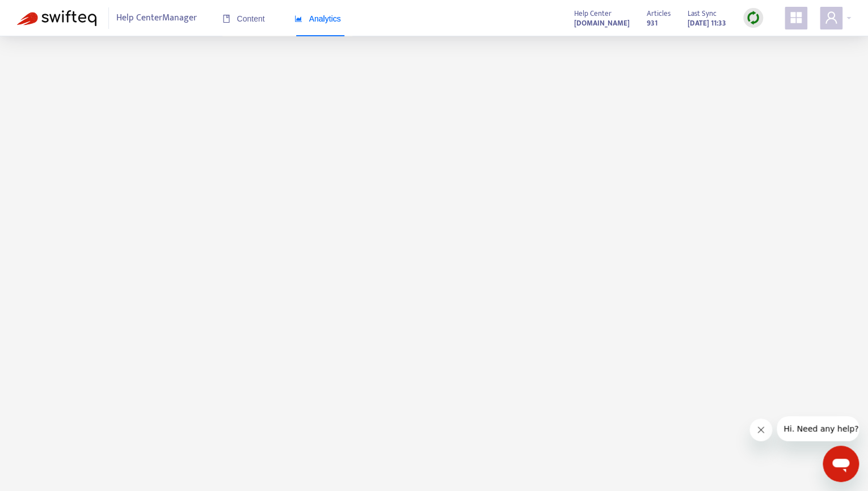  I want to click on strong: 931, so click(652, 23).